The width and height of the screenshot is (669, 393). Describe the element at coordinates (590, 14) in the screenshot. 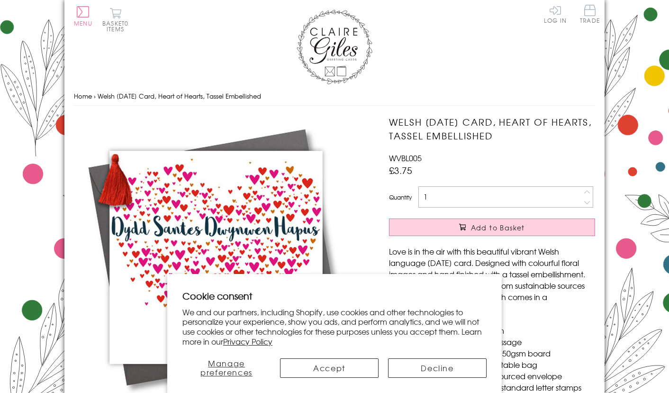

I see `span: Trade` at that location.